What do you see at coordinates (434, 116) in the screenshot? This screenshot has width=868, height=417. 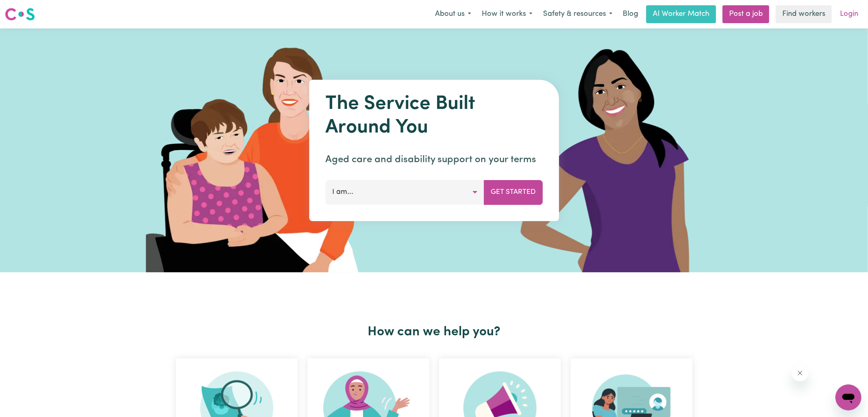 I see `h1: The Service Built Around You` at bounding box center [434, 116].